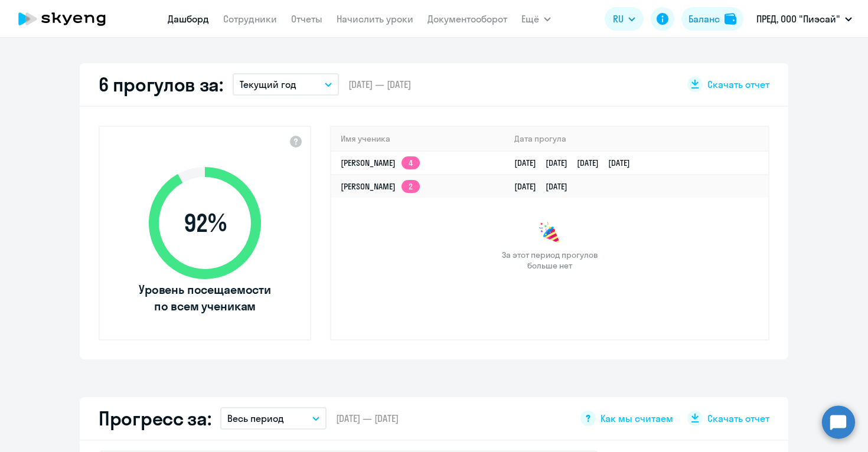 Image resolution: width=868 pixels, height=452 pixels. Describe the element at coordinates (550, 261) in the screenshot. I see `span: За этот период прогулов больше нет` at that location.